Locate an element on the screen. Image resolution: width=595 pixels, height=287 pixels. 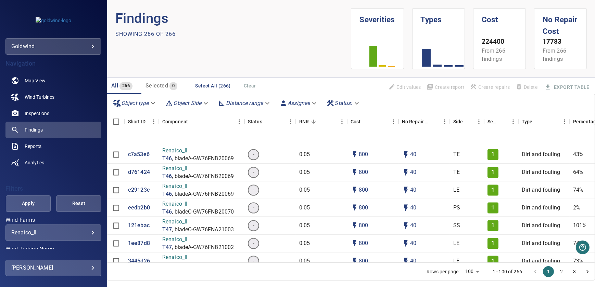
h4: Navigation is located at coordinates (53, 64).